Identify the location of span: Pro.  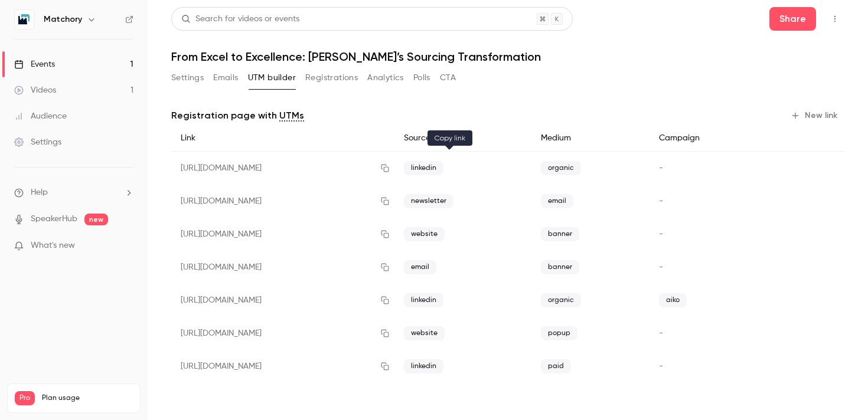
(25, 399).